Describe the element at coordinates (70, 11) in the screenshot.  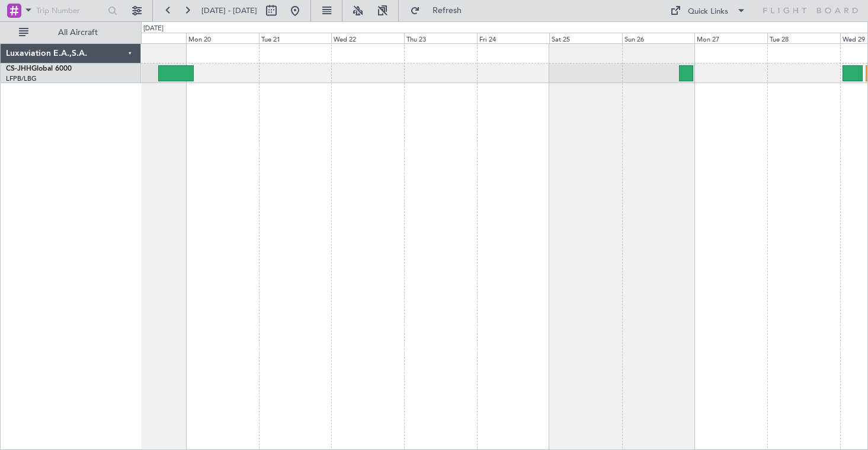
I see `input: Trip Number` at that location.